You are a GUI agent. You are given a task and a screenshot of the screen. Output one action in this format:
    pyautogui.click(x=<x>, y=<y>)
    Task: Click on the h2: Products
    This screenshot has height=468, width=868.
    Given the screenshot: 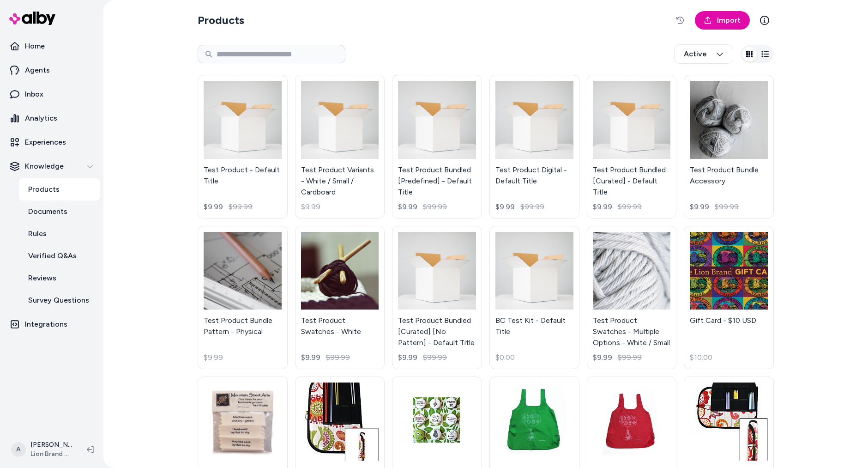 What is the action you would take?
    pyautogui.click(x=221, y=21)
    